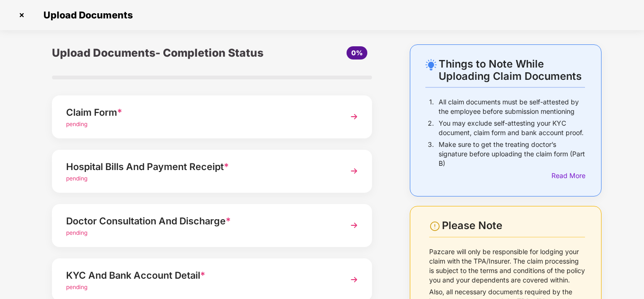 Image resolution: width=644 pixels, height=299 pixels. What do you see at coordinates (199, 221) in the screenshot?
I see `div: Doctor Consultation And Discharge` at bounding box center [199, 221].